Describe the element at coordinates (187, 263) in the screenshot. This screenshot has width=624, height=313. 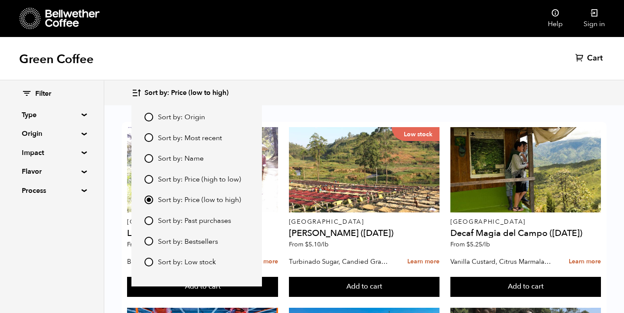
I see `span: Sort by: Low stock` at that location.